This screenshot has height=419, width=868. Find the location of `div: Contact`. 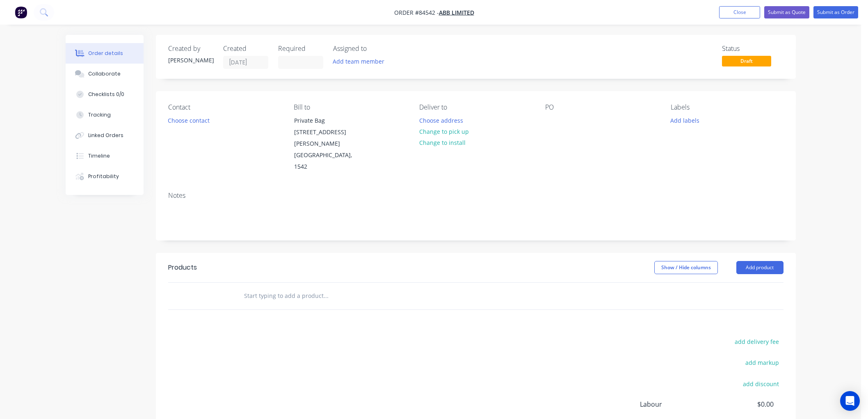

div: Contact is located at coordinates (224, 107).